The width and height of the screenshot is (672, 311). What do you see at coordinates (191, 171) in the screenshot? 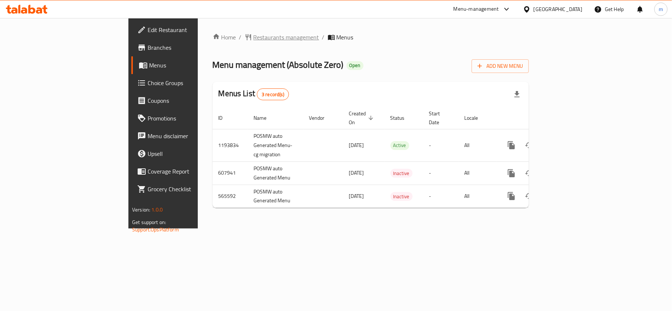
I see `span: Coverage Report` at bounding box center [191, 171].